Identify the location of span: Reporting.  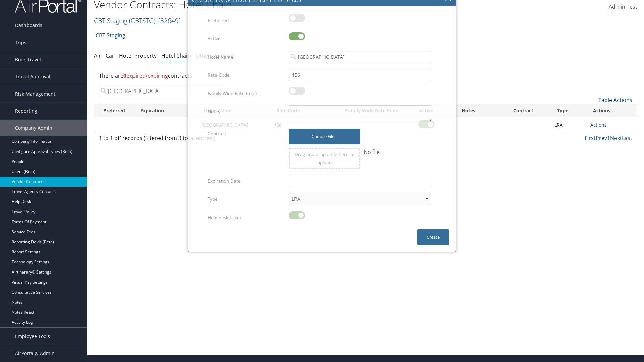
(26, 111).